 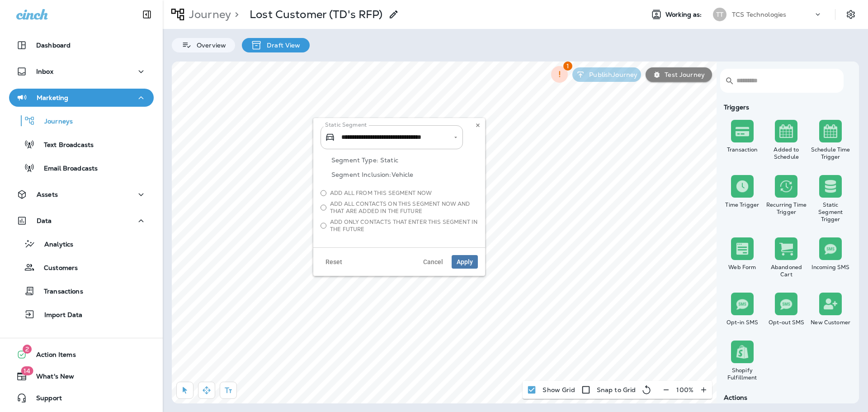 I want to click on span: Add all contacts on this segment now and that are added in the future, so click(x=404, y=208).